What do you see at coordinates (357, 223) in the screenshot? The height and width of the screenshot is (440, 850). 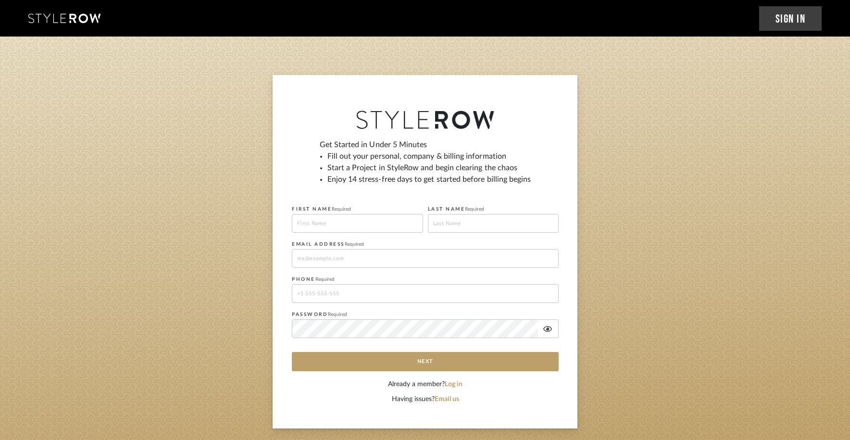 I see `input: First Name` at bounding box center [357, 223].